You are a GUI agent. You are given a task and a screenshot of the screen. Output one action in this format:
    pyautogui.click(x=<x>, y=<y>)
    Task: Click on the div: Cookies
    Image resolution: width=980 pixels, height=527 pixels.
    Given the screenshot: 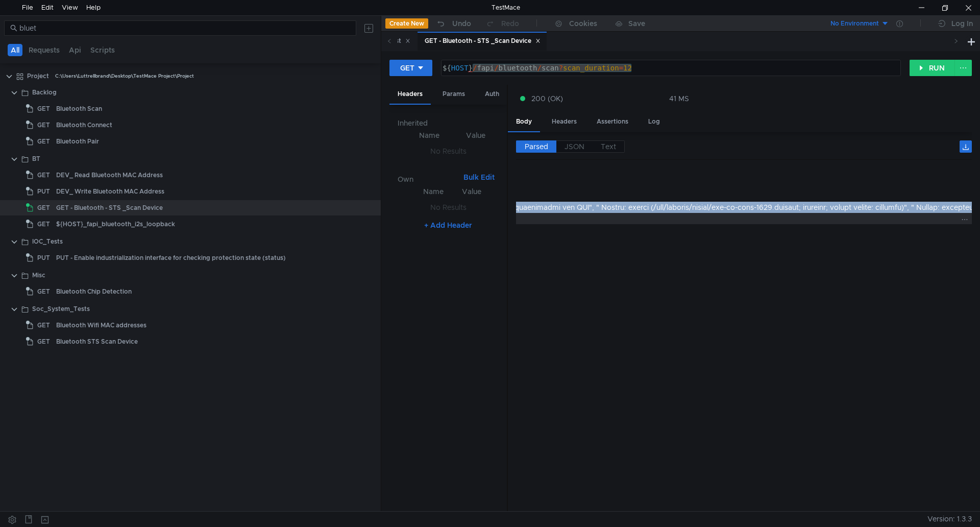 What is the action you would take?
    pyautogui.click(x=583, y=23)
    